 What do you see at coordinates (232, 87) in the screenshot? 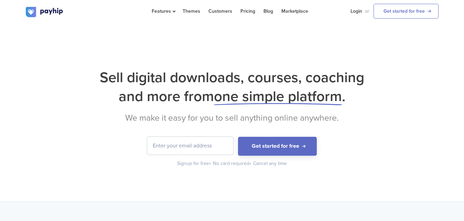
I see `h1: Sell digital downloads, courses, coaching and more from` at bounding box center [232, 87].